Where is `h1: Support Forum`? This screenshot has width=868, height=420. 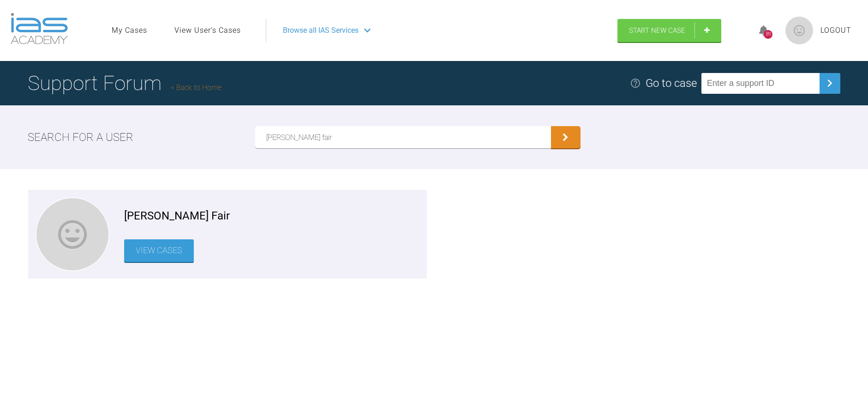 h1: Support Forum is located at coordinates (125, 83).